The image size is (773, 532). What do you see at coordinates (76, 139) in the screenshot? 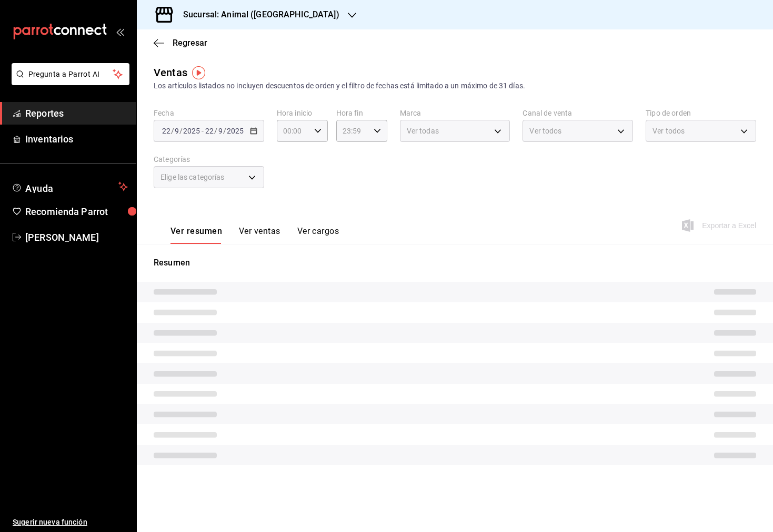
I see `span: Inventarios` at bounding box center [76, 139].